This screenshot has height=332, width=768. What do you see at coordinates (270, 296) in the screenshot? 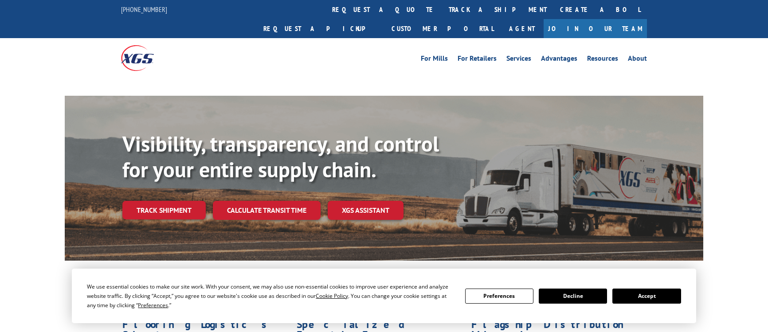
I see `div: We use essential cookies to make our site work. With your consent, we may also use non-essential ...` at bounding box center [270, 296].